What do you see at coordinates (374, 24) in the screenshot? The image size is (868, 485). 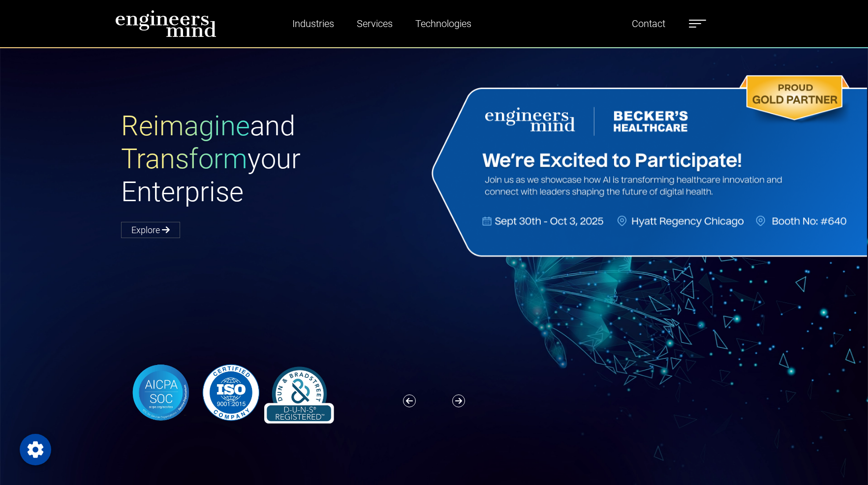 I see `a: Services` at bounding box center [374, 24].